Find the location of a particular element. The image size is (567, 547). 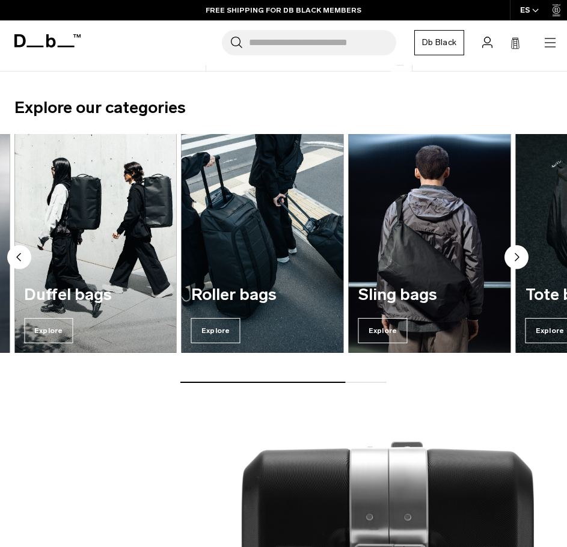

h2: Explore our categories is located at coordinates (283, 108).